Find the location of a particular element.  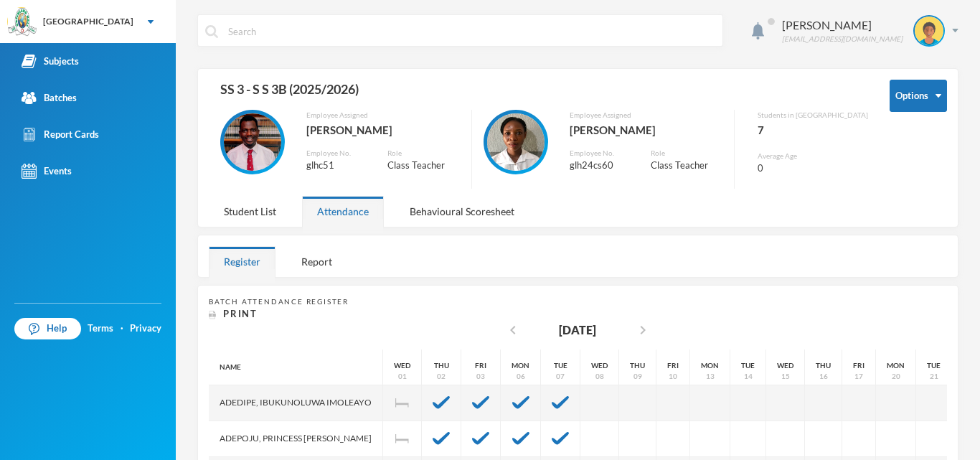

div: 7 is located at coordinates (813, 130).